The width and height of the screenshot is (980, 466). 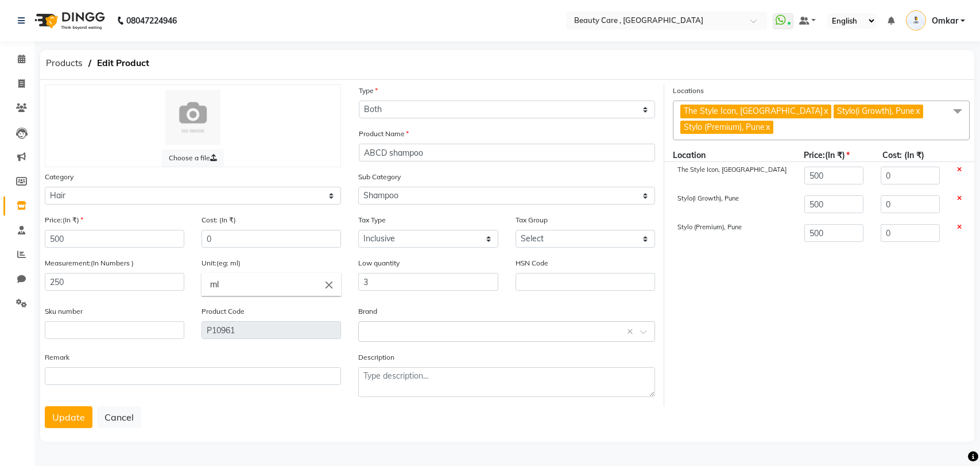 What do you see at coordinates (221, 263) in the screenshot?
I see `label: Unit:(eg: ml)` at bounding box center [221, 263].